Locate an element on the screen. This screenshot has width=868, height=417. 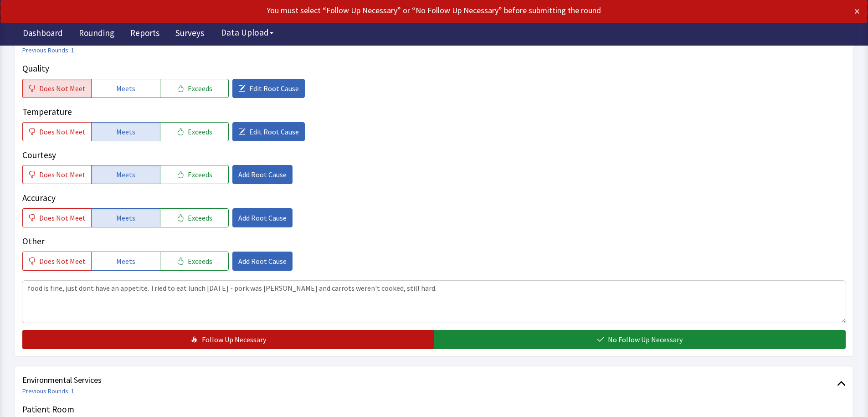
button: No Follow Up Necessary is located at coordinates (641, 339).